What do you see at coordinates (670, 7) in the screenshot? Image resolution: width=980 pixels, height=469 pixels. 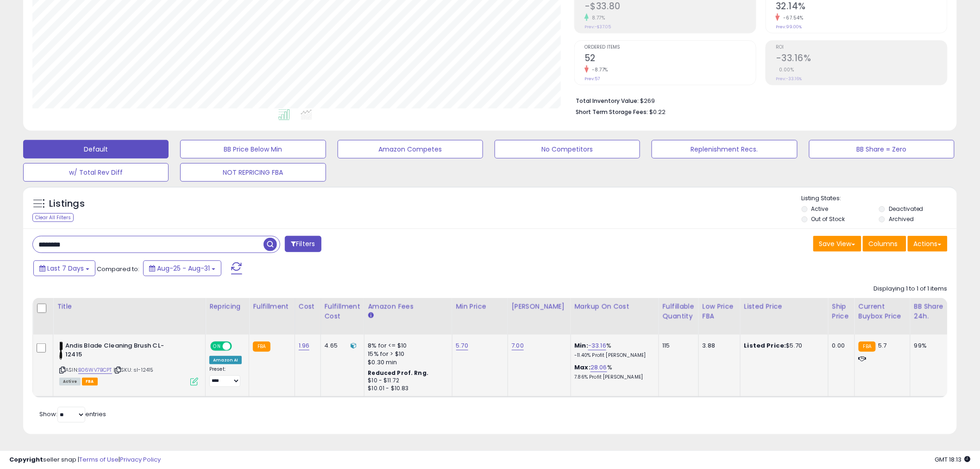 I see `h2: -$33.80` at bounding box center [670, 7].